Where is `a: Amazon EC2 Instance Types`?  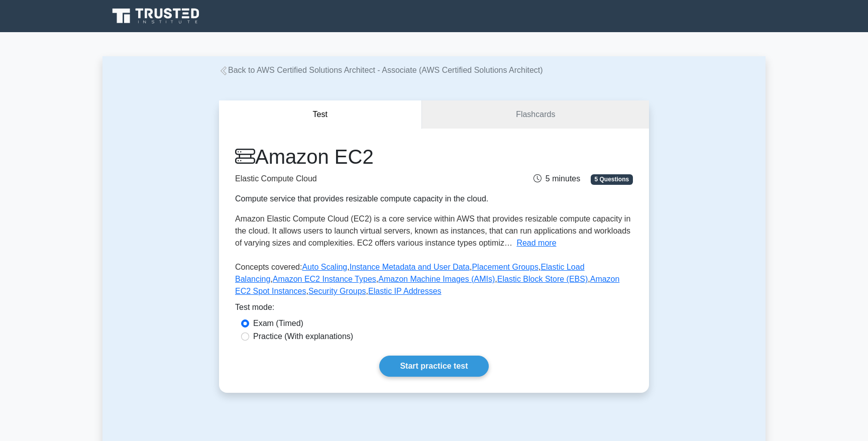 a: Amazon EC2 Instance Types is located at coordinates (325, 279).